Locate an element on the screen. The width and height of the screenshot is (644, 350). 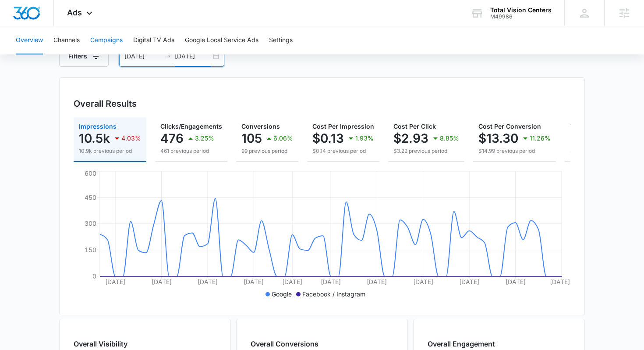
button: Settings is located at coordinates (281, 40).